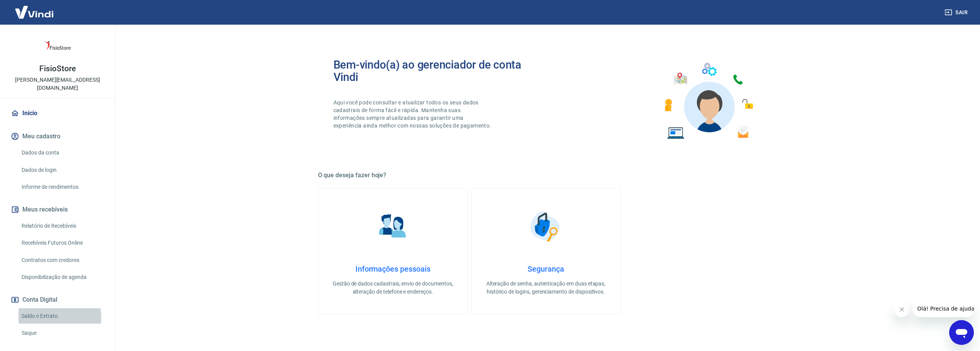 The width and height of the screenshot is (980, 351). What do you see at coordinates (58, 47) in the screenshot?
I see `img: f4093ee0-b948-48fc-8f5f-5be1a5a284df.jpeg` at bounding box center [58, 47].